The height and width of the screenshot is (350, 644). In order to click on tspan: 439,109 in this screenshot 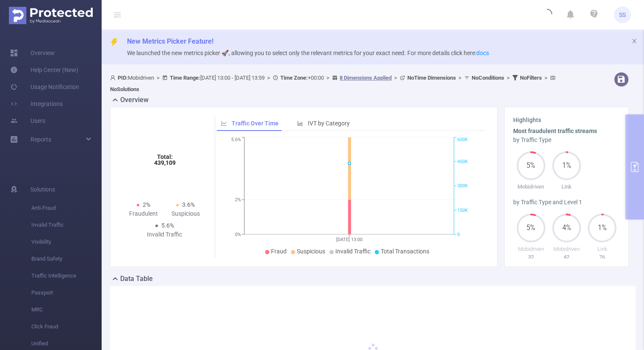, I will do `click(165, 163)`.